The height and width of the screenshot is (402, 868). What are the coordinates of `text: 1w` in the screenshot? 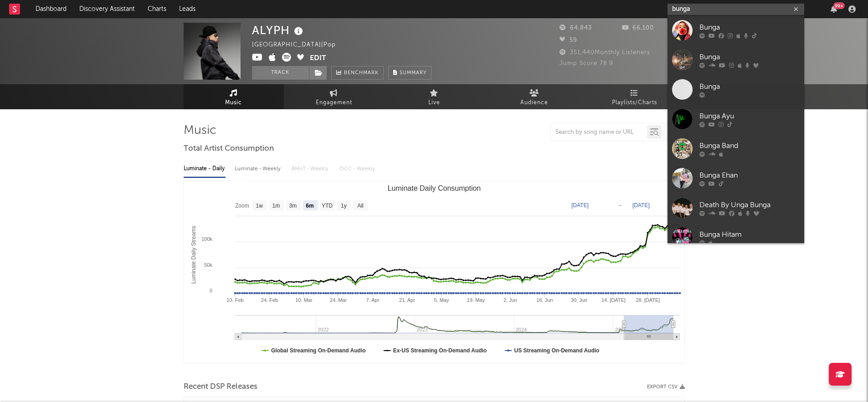 It's located at (259, 206).